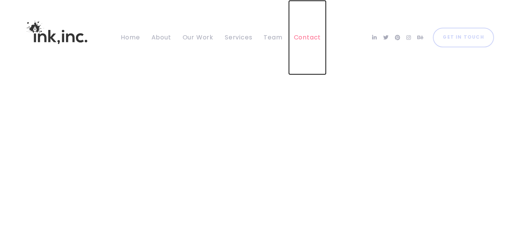 The image size is (513, 227). I want to click on img: Ink, Inc. | Marketing Agency, so click(57, 32).